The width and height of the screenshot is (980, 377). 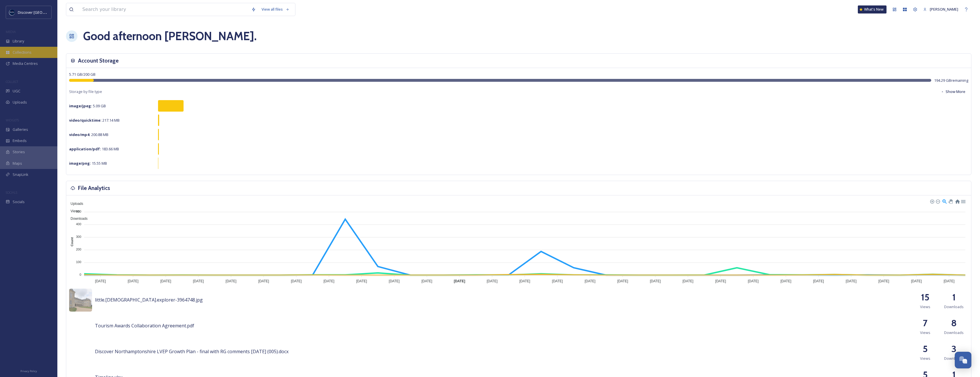 What do you see at coordinates (963, 201) in the screenshot?
I see `div: Menu` at bounding box center [963, 201].